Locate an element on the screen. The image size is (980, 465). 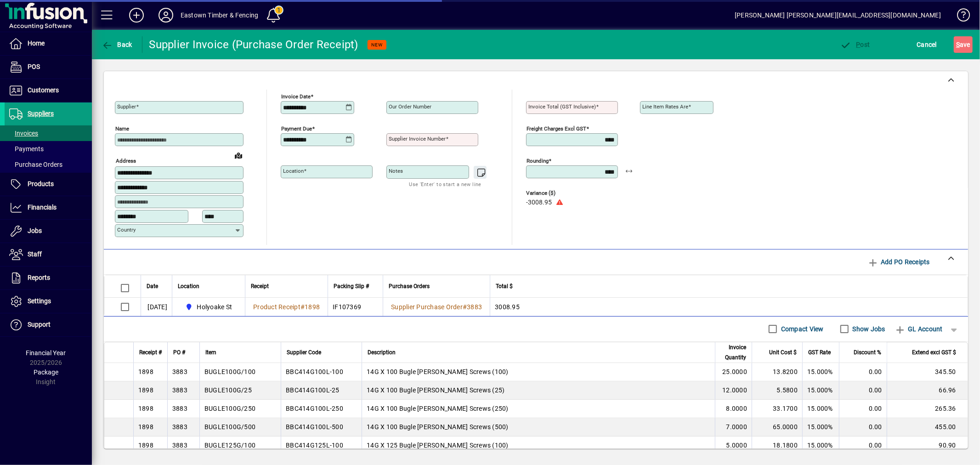
span: Cancel is located at coordinates (927, 44).